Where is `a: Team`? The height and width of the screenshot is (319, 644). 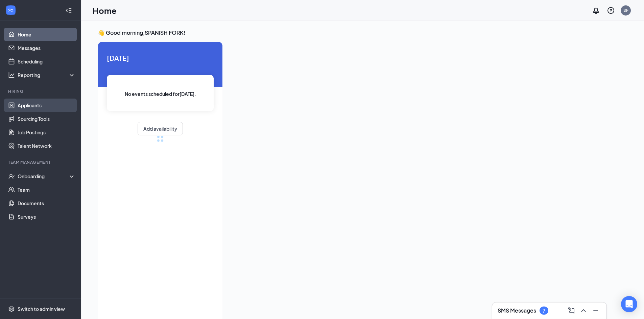 a: Team is located at coordinates (46, 190).